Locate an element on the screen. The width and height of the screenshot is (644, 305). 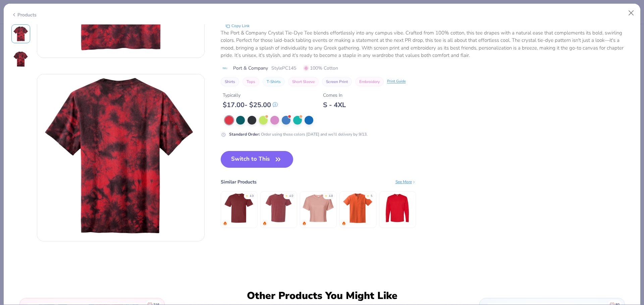
div: S - 4XL is located at coordinates (334, 105).